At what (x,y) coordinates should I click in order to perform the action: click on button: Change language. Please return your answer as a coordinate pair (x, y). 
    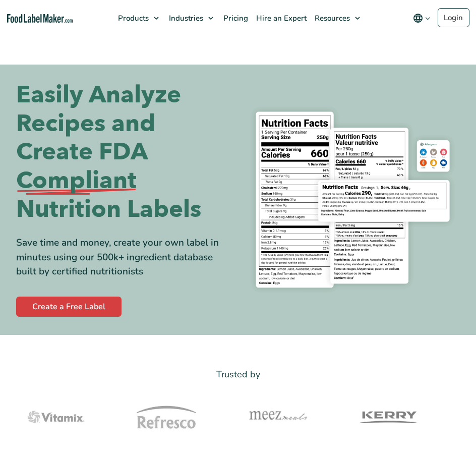
    Looking at the image, I should click on (422, 18).